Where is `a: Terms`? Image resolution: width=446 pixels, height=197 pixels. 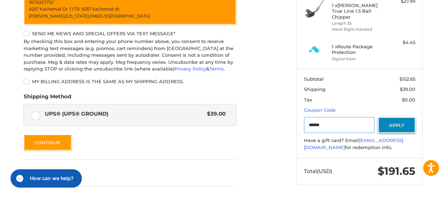
a: Terms is located at coordinates (216, 69).